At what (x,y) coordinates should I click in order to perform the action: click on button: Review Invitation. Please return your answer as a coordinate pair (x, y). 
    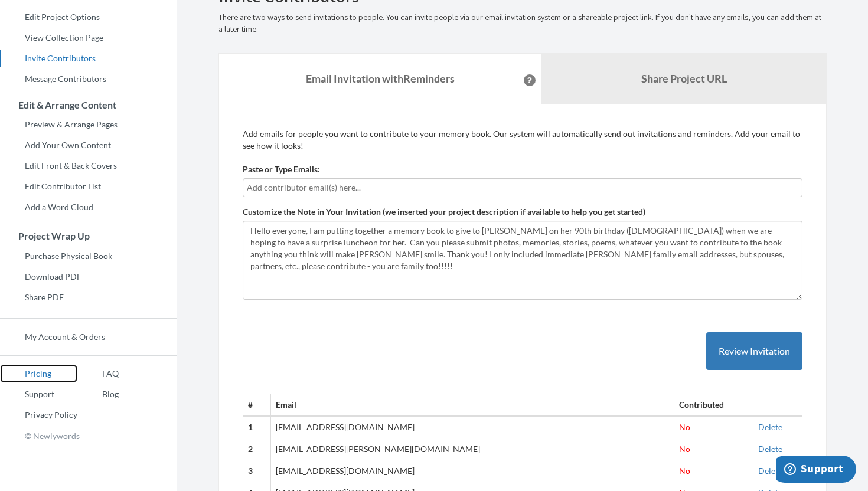
    Looking at the image, I should click on (754, 351).